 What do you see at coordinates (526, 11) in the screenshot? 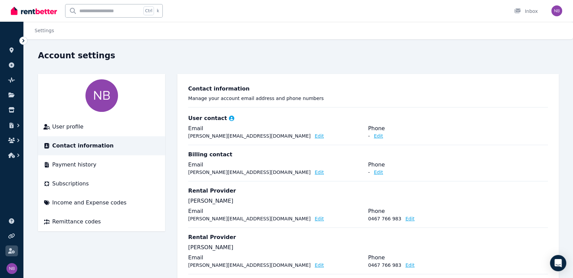
I see `div: Inbox` at bounding box center [526, 11].